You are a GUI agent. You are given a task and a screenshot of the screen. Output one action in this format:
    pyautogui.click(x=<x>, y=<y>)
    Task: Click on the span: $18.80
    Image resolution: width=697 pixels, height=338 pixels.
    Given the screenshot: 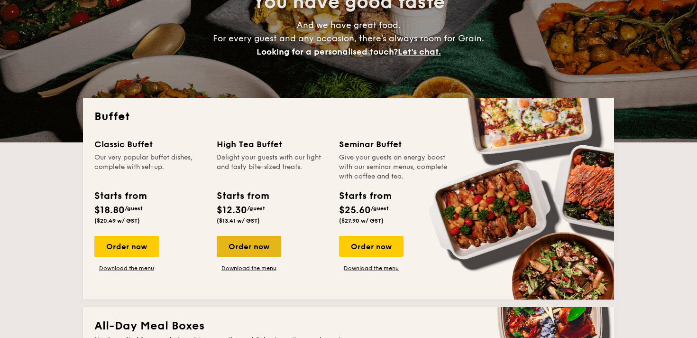 What is the action you would take?
    pyautogui.click(x=110, y=210)
    